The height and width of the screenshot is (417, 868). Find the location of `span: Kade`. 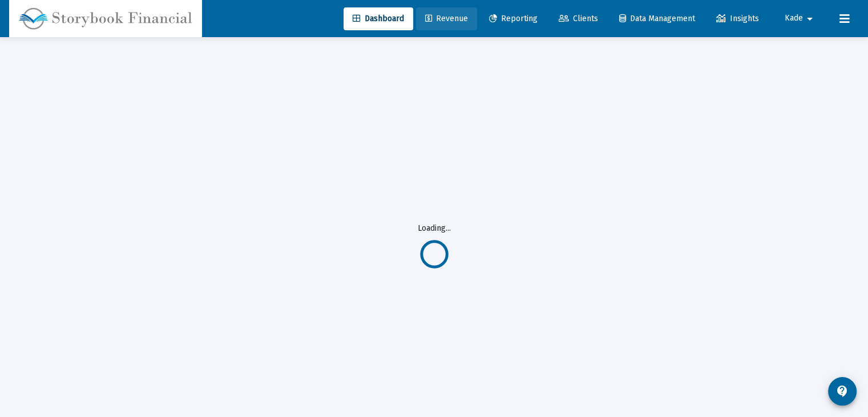

span: Kade is located at coordinates (794, 18).